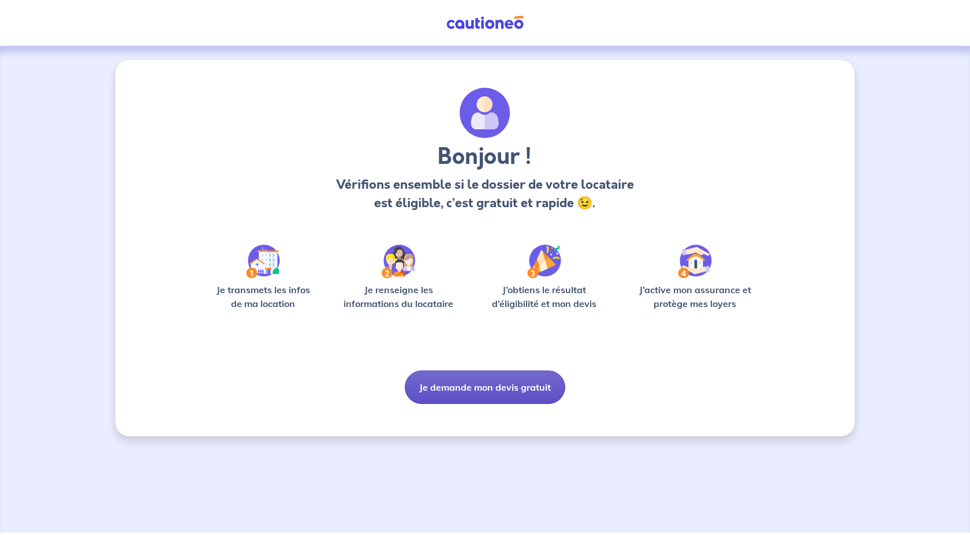 The image size is (970, 535). I want to click on p: J’obtiens le résultat d’éligibilité et mon devis, so click(544, 297).